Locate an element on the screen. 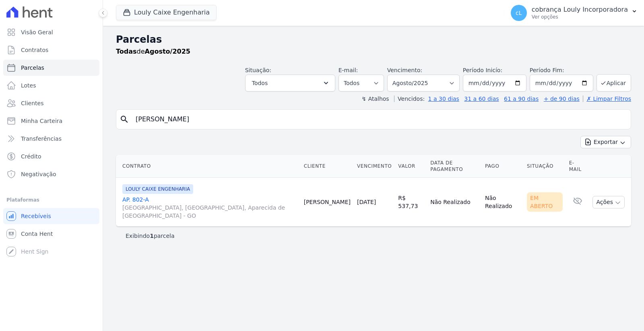 The height and width of the screenshot is (331, 644). a: Recebíveis is located at coordinates (51, 216).